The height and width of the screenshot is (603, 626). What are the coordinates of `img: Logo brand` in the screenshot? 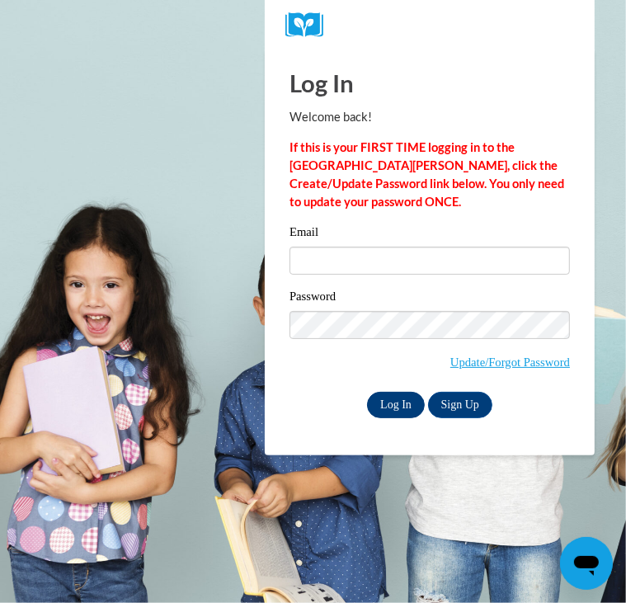 It's located at (310, 25).